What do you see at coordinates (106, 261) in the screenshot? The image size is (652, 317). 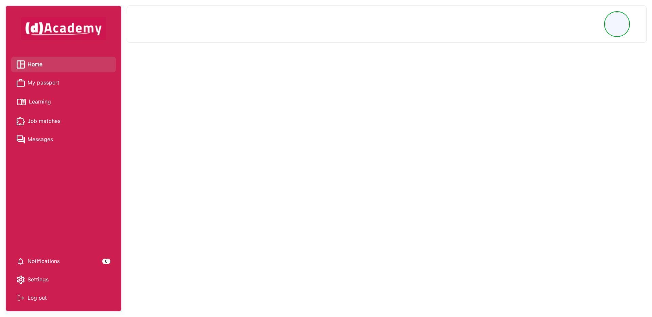 I see `div: 0` at bounding box center [106, 261].